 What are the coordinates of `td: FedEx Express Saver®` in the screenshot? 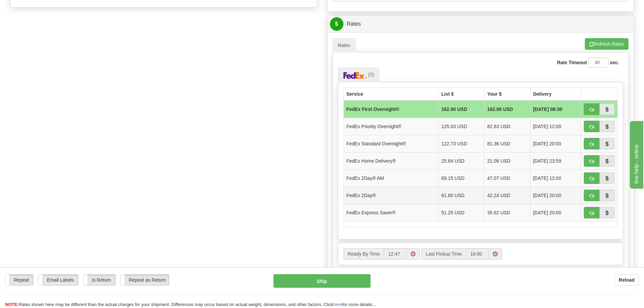 It's located at (391, 213).